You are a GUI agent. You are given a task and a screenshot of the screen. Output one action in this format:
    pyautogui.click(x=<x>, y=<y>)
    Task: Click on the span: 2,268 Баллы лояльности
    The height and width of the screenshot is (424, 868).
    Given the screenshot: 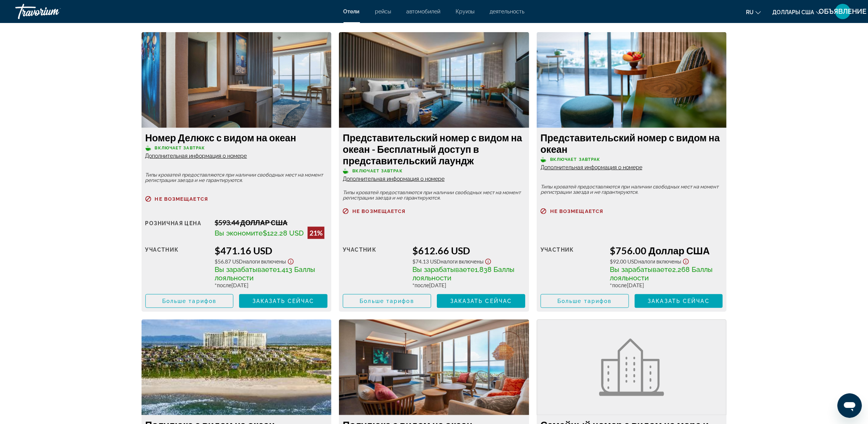 What is the action you would take?
    pyautogui.click(x=661, y=273)
    